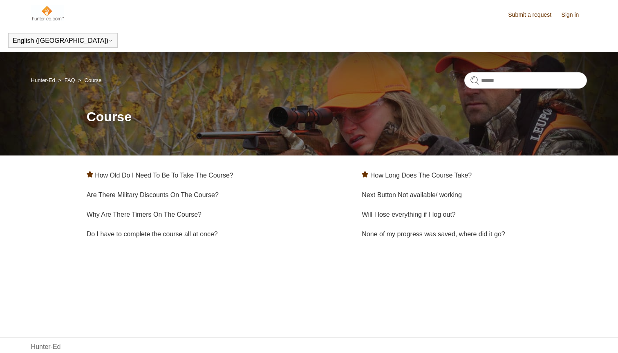  Describe the element at coordinates (433, 234) in the screenshot. I see `a: None of my progress was saved, where did it go?` at that location.